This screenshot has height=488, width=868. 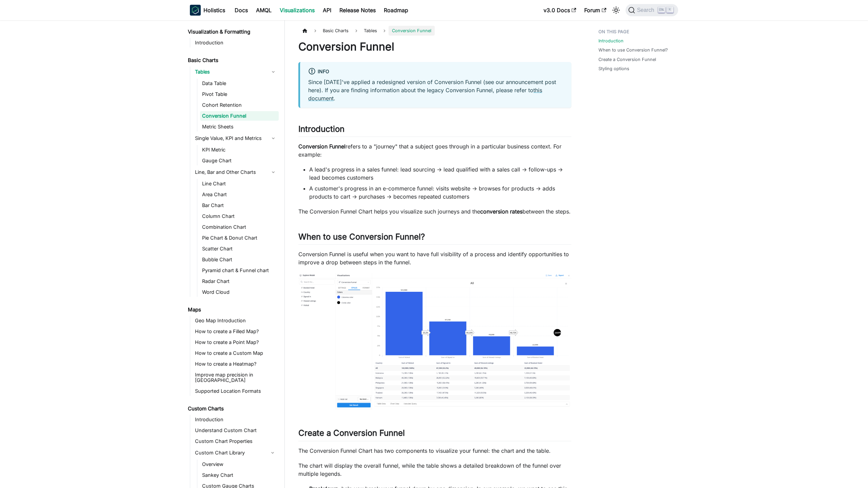 What do you see at coordinates (236, 431) in the screenshot?
I see `a: Understand Custom Chart` at bounding box center [236, 431].